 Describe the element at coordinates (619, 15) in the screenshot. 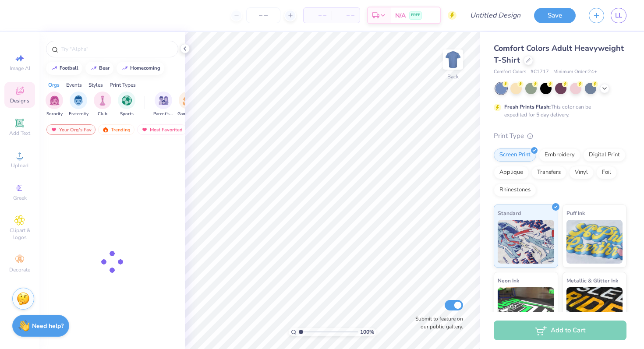

I see `a: LL` at that location.